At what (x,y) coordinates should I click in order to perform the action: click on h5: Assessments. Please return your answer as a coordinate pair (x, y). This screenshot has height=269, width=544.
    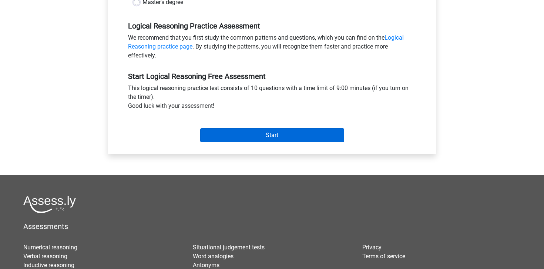
    Looking at the image, I should click on (272, 226).